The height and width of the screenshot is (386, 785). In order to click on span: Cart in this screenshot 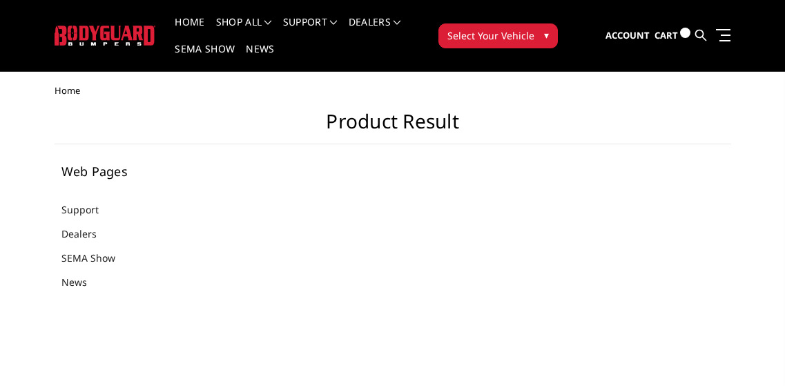, I will do `click(666, 35)`.